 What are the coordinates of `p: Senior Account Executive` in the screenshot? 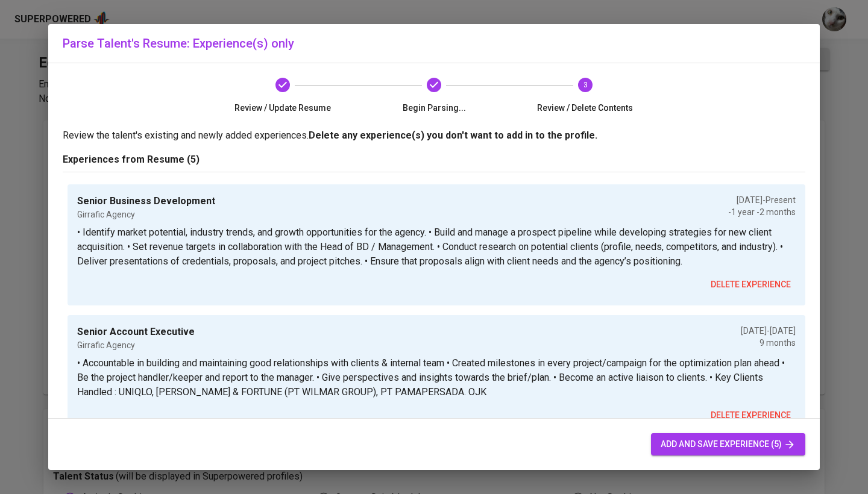 It's located at (135, 332).